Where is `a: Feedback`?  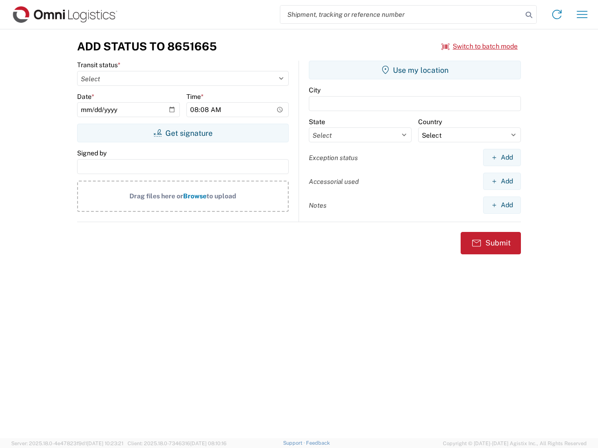
a: Feedback is located at coordinates (318, 443).